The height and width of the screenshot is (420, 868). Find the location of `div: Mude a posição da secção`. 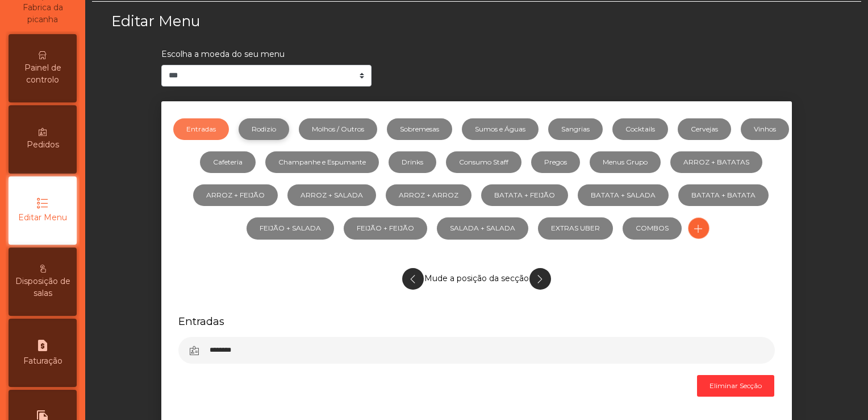

div: Mude a posição da secção is located at coordinates (477, 278).